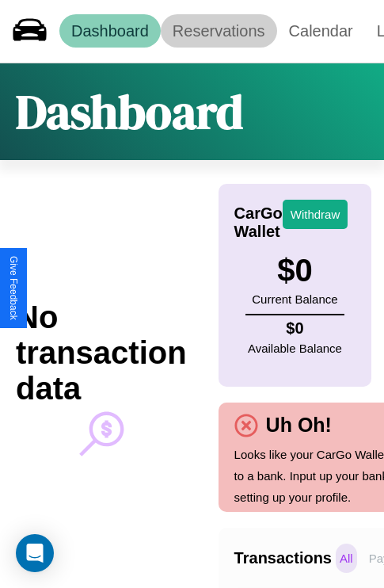 The height and width of the screenshot is (588, 384). I want to click on a: Dashboard, so click(110, 31).